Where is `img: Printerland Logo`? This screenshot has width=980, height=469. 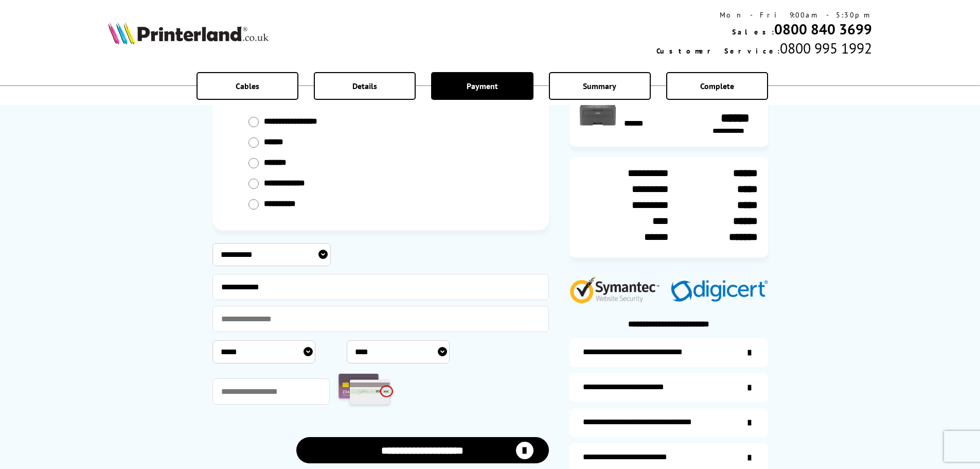 img: Printerland Logo is located at coordinates (188, 33).